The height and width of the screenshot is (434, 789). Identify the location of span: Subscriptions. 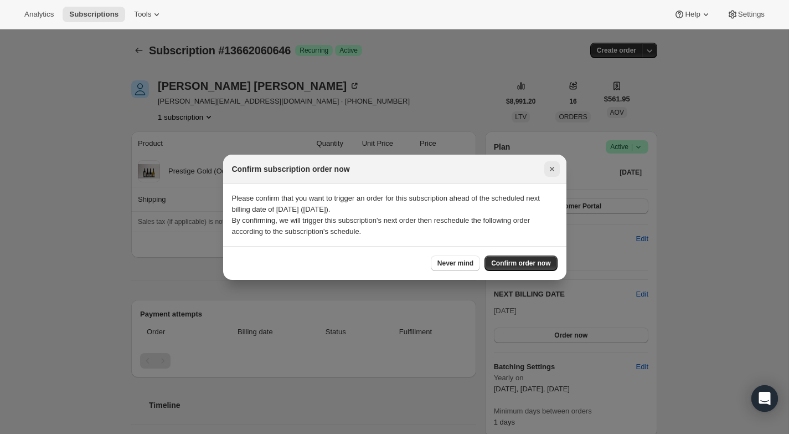
(94, 14).